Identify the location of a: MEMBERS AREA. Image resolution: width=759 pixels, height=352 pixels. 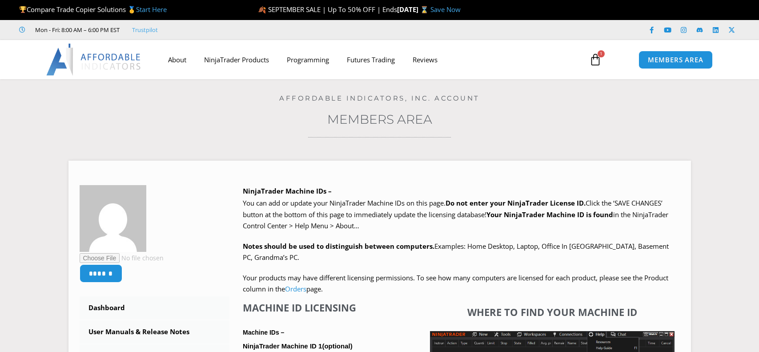
(675, 60).